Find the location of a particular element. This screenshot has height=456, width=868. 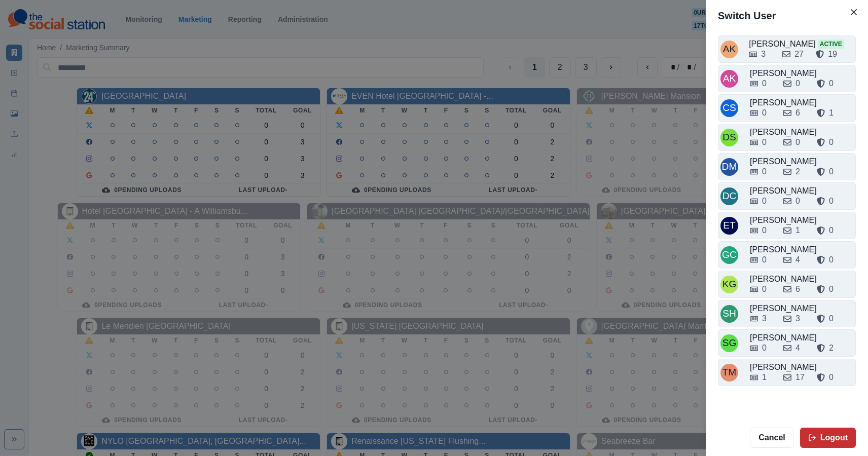

div: 17 is located at coordinates (800, 377).